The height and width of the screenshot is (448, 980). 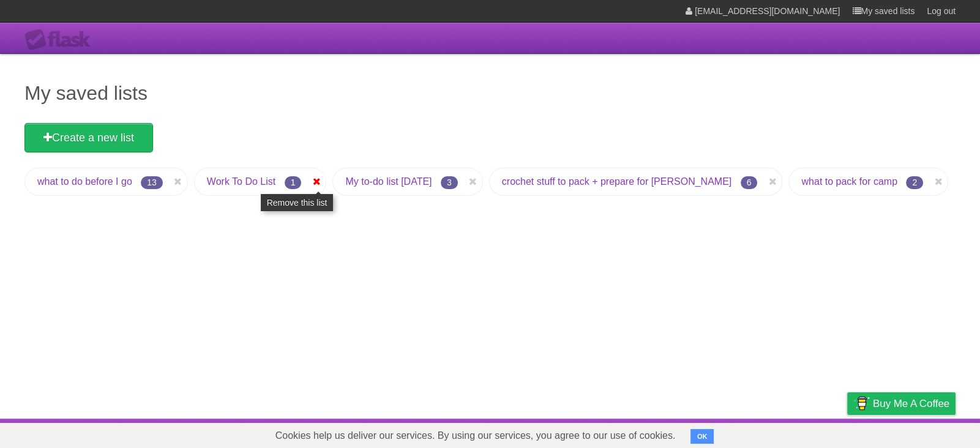 I want to click on a: Buy me a coffee, so click(x=901, y=403).